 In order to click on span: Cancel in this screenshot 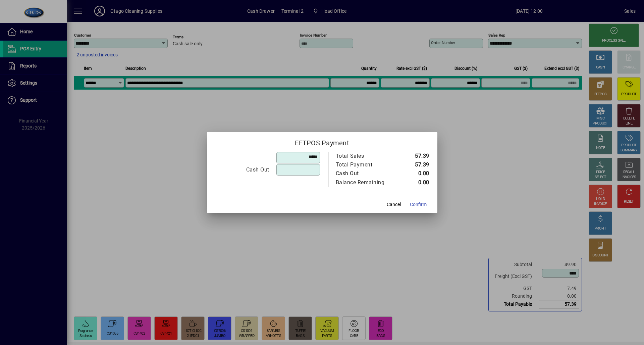, I will do `click(394, 205)`.